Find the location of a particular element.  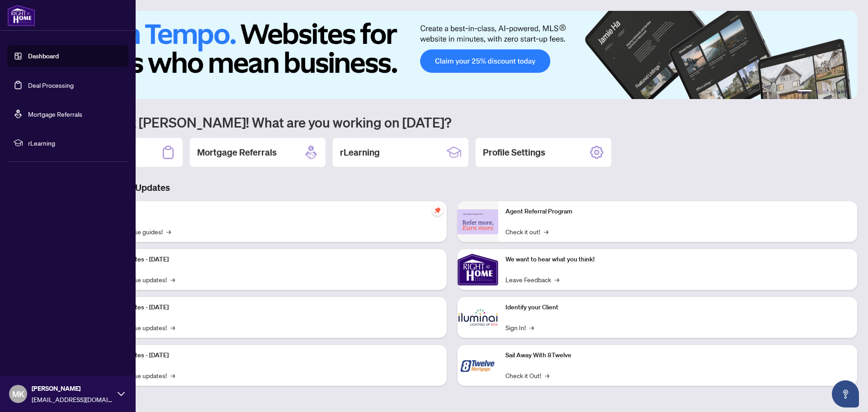

p: Identify your Client is located at coordinates (677, 307).